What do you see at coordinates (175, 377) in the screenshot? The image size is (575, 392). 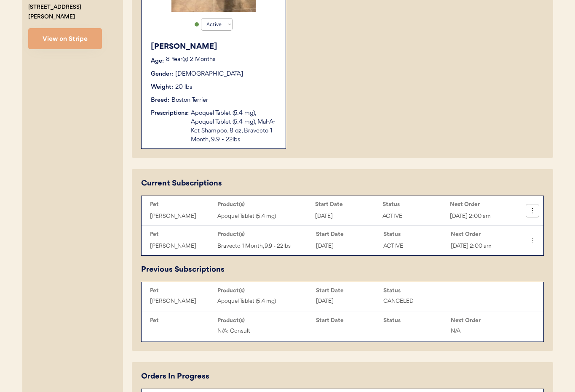 I see `div: Orders In Progress` at bounding box center [175, 377].